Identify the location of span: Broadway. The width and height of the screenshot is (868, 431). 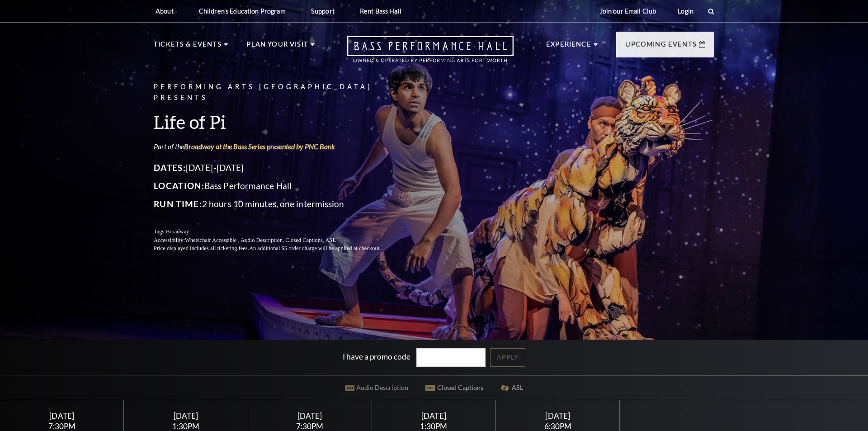
(178, 232).